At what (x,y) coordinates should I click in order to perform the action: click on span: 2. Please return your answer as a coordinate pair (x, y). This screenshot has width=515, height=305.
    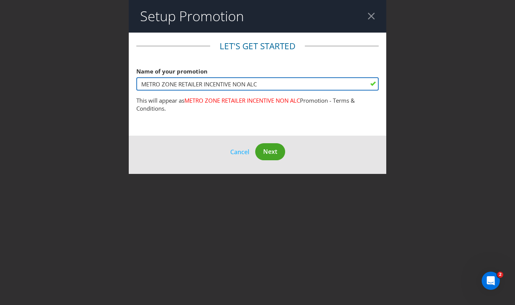
    Looking at the image, I should click on (501, 275).